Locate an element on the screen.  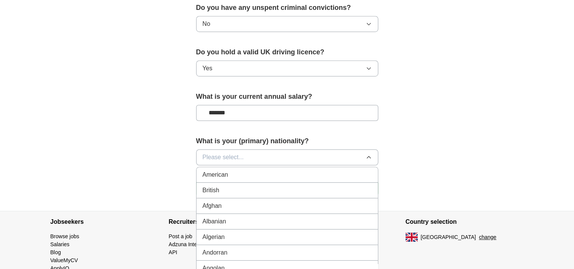
label: Do you hold a valid UK driving licence? is located at coordinates (287, 52).